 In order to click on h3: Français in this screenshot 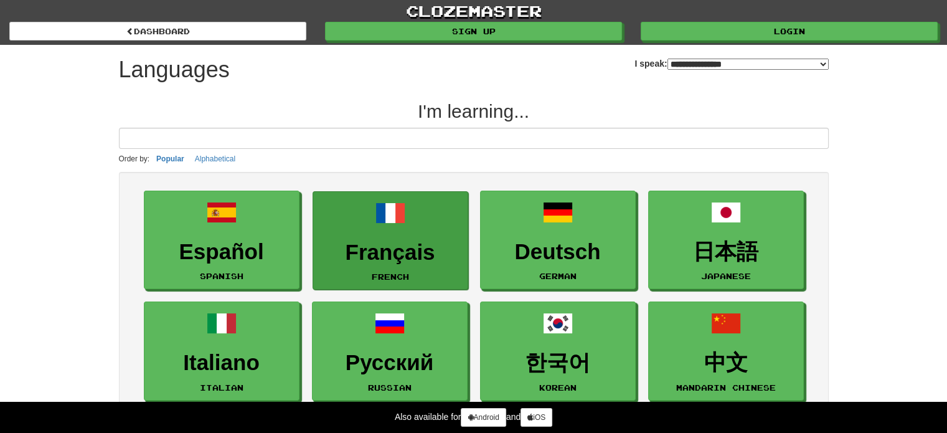, I will do `click(390, 252)`.